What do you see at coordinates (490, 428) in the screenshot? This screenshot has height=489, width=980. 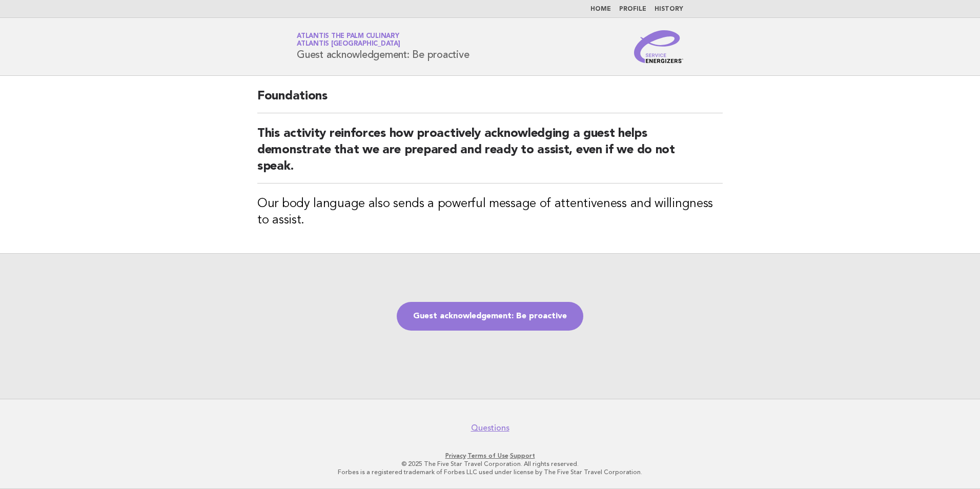 I see `a: Questions` at bounding box center [490, 428].